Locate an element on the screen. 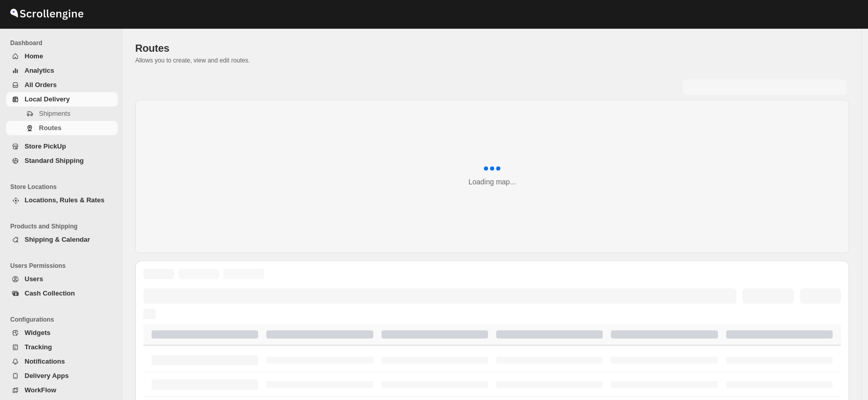 This screenshot has height=400, width=868. span: Store PickUp is located at coordinates (45, 146).